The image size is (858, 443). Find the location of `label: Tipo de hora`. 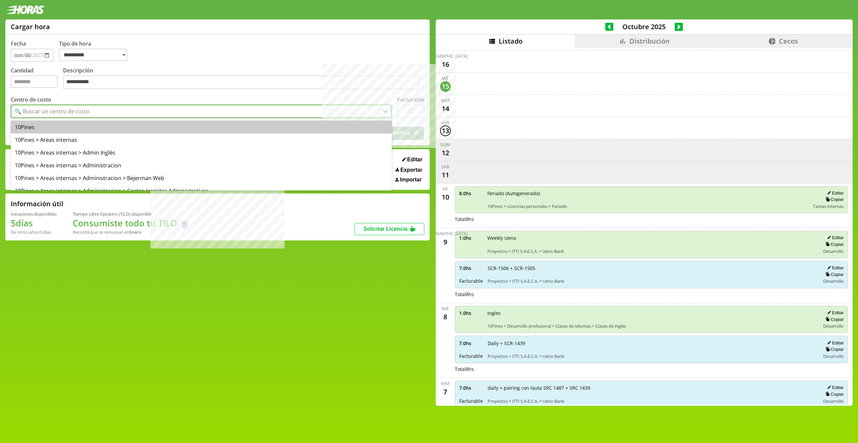

label: Tipo de hora is located at coordinates (96, 51).